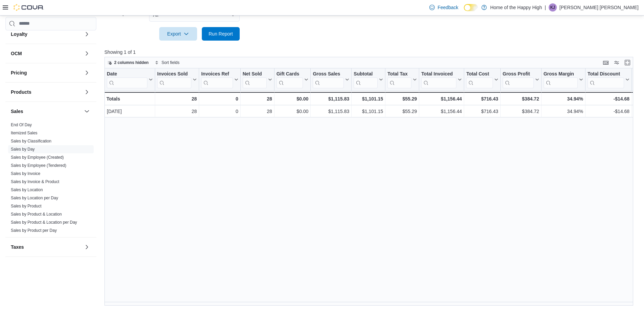  What do you see at coordinates (289, 74) in the screenshot?
I see `div: Gift Cards` at bounding box center [289, 74].